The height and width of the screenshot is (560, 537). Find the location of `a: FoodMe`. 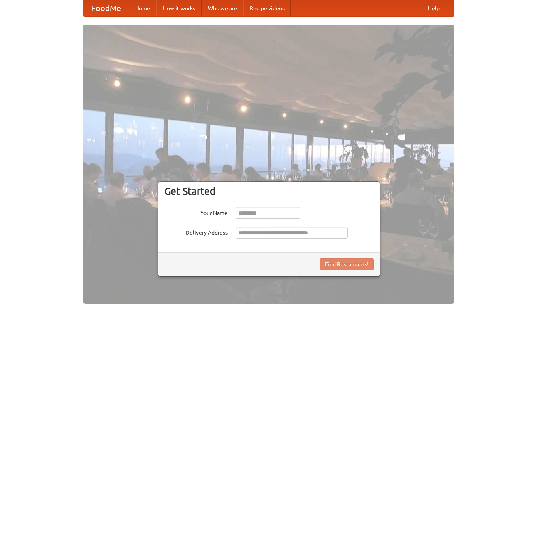

a: FoodMe is located at coordinates (106, 8).